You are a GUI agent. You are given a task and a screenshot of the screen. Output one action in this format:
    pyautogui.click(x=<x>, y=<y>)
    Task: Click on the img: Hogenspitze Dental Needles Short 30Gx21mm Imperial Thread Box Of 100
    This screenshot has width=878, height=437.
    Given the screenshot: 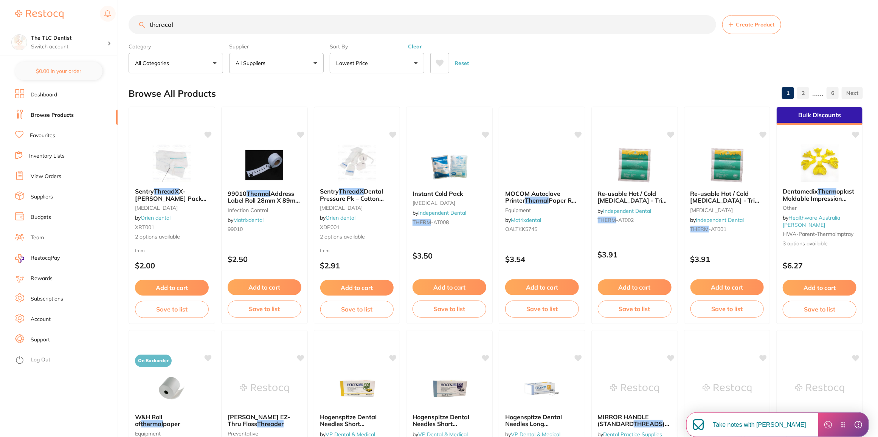 What is the action you would take?
    pyautogui.click(x=357, y=389)
    